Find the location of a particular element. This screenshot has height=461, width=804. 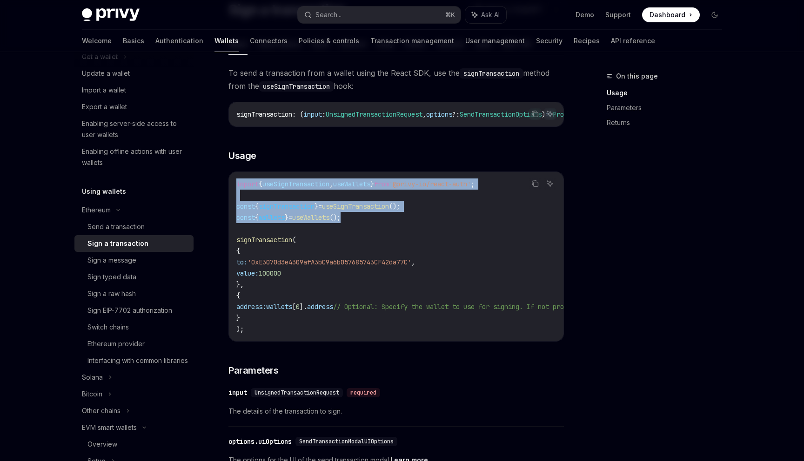

span: from is located at coordinates (381, 184).